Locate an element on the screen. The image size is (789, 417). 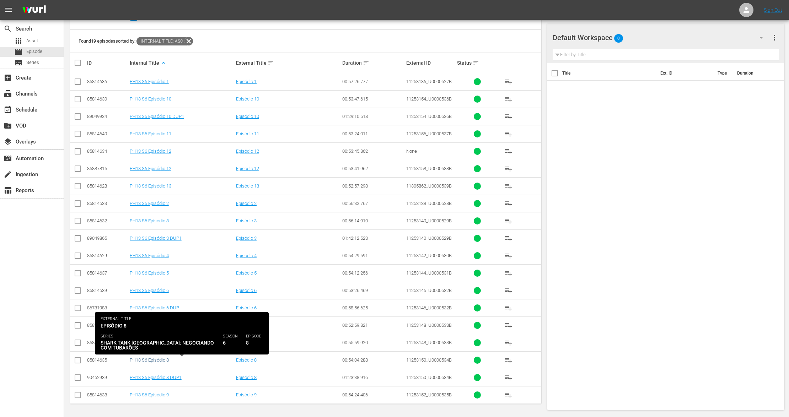
a: PH13 S6 Episódio 7 DUP is located at coordinates (154, 343).